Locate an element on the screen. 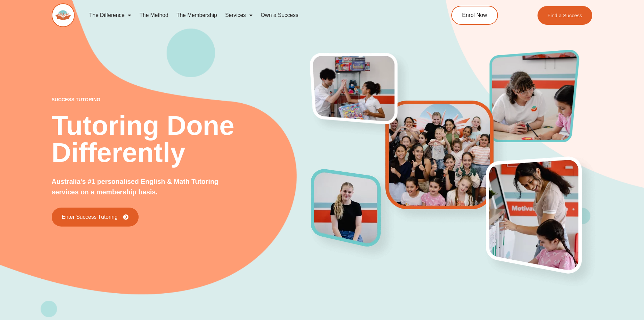  span: Enrol Now is located at coordinates (475, 15).